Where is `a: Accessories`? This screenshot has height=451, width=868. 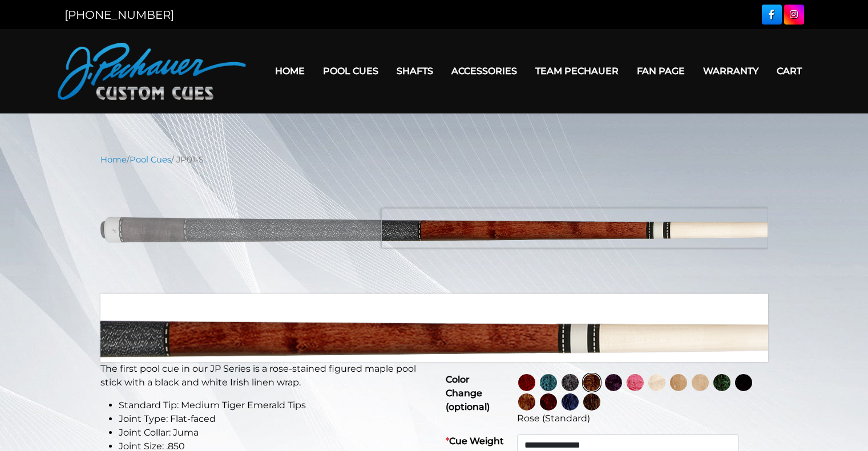
a: Accessories is located at coordinates (484, 71).